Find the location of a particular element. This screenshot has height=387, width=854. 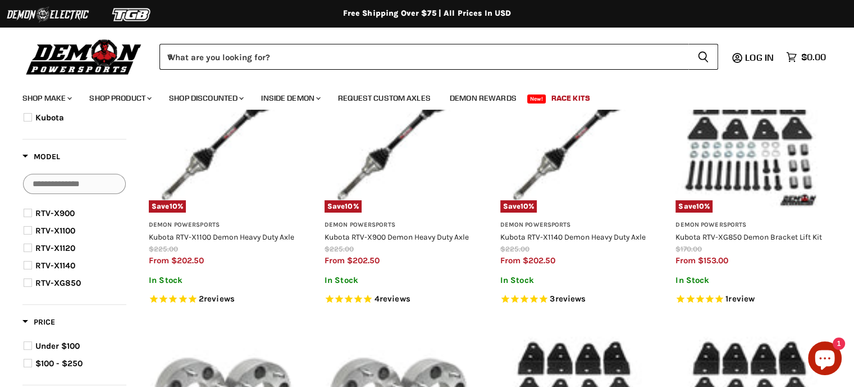

span: RTV-X1100 is located at coordinates (55, 230).